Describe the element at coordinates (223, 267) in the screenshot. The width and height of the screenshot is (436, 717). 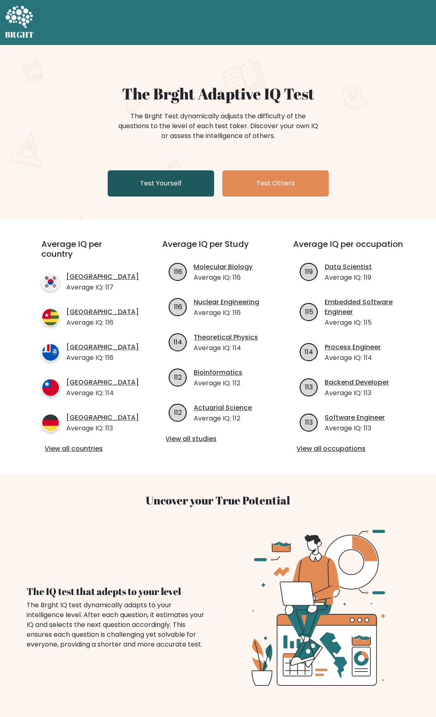
I see `a: Molecular Biology` at that location.